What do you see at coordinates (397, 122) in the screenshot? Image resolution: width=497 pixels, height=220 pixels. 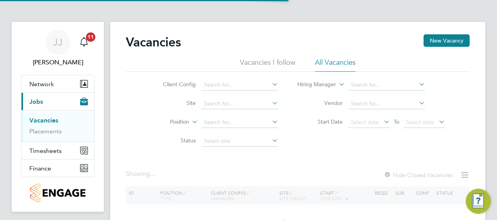 I see `span: To` at bounding box center [397, 122].